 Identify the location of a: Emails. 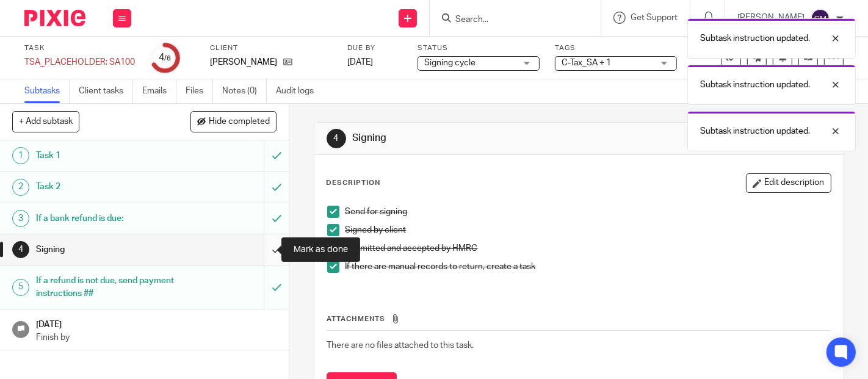
(160, 91).